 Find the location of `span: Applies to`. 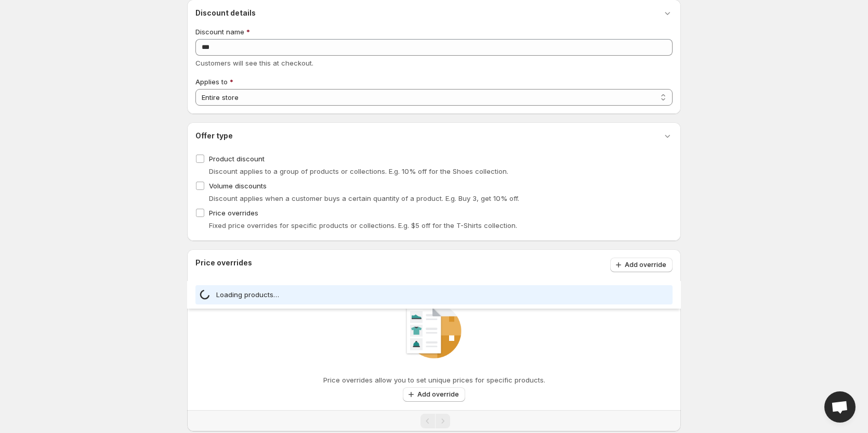

span: Applies to is located at coordinates (212, 82).